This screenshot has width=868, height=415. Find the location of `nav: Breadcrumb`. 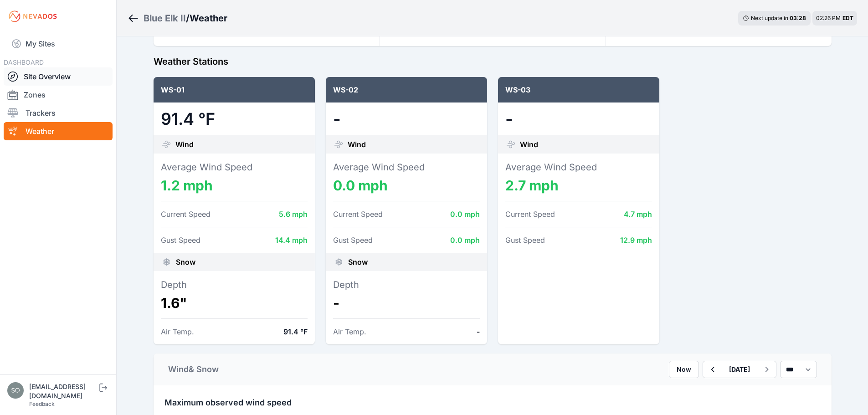

nav: Breadcrumb is located at coordinates (177, 18).